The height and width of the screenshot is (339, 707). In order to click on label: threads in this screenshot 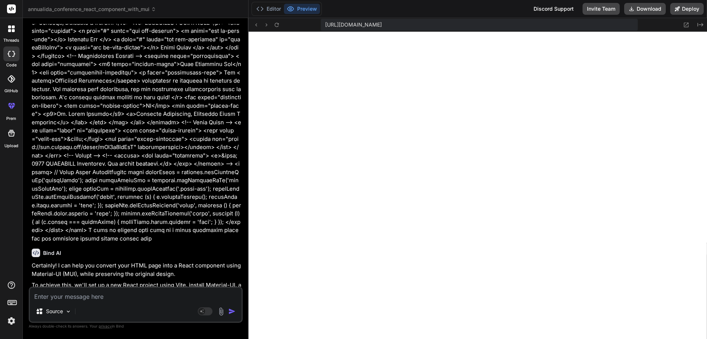, I will do `click(11, 40)`.